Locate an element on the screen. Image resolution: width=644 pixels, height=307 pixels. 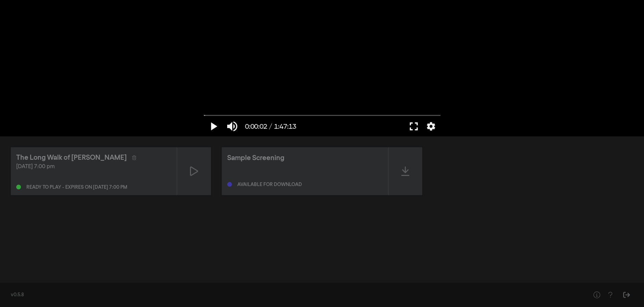
button: Full screen is located at coordinates (414, 127).